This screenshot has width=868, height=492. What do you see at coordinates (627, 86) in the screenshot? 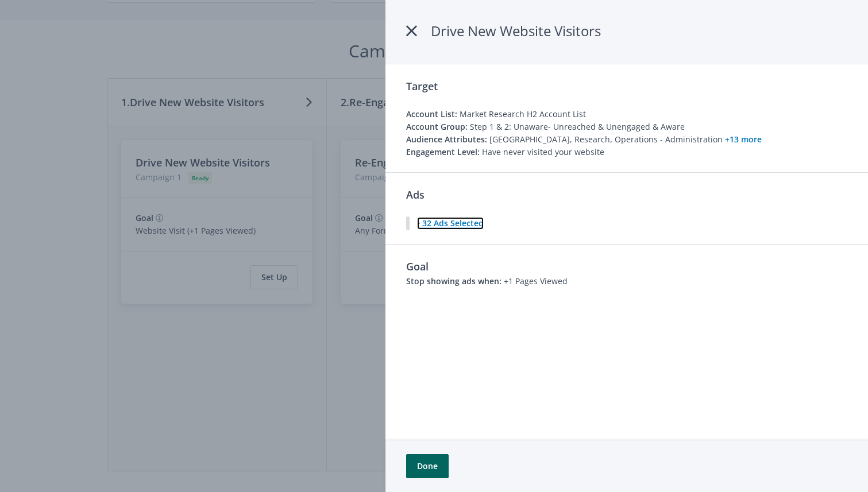
I see `h3: Target` at bounding box center [627, 86].